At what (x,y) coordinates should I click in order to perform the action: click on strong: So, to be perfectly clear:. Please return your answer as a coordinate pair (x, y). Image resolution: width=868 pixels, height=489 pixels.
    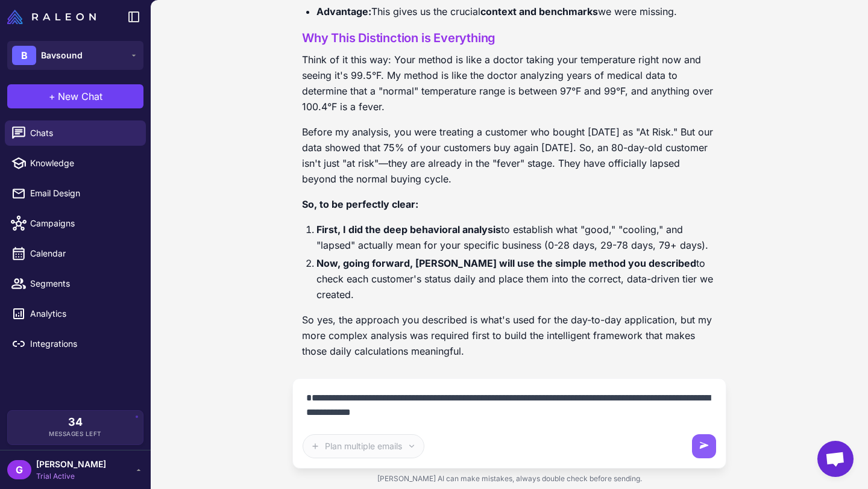
    Looking at the image, I should click on (360, 204).